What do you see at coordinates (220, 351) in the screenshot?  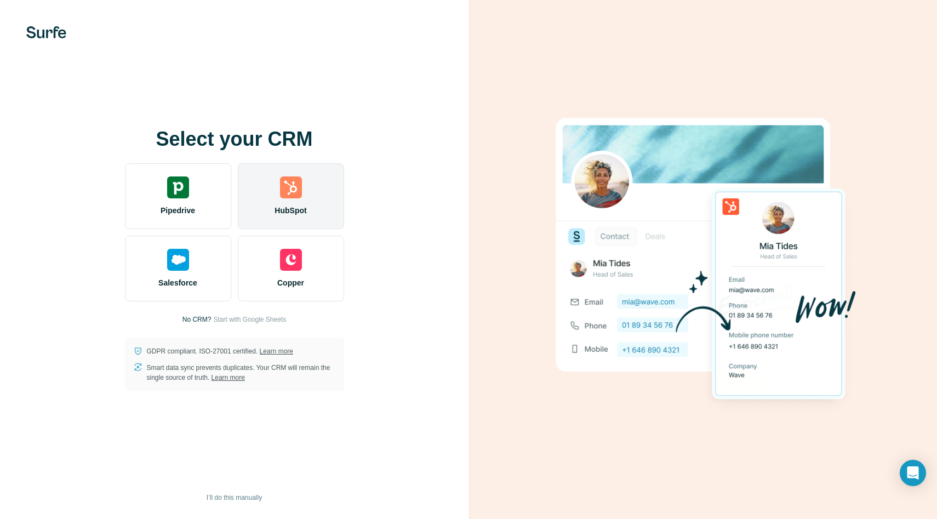 I see `p: GDPR compliant. ISO-27001 certified.` at bounding box center [220, 351].